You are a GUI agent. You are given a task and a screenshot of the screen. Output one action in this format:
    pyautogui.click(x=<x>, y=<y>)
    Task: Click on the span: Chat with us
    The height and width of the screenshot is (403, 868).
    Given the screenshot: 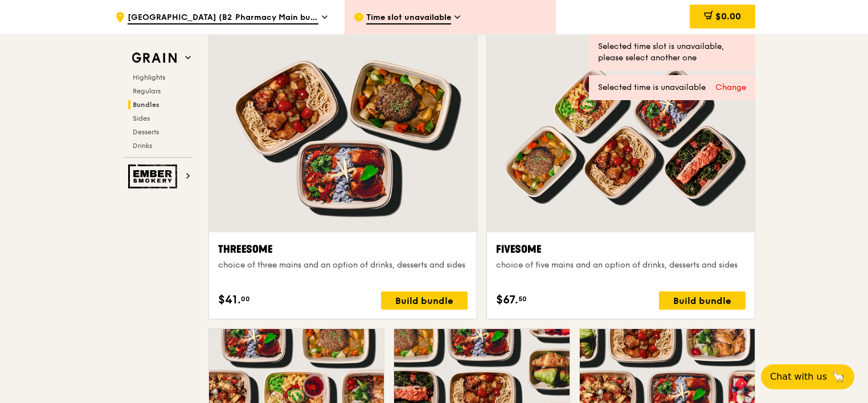 What is the action you would take?
    pyautogui.click(x=799, y=377)
    